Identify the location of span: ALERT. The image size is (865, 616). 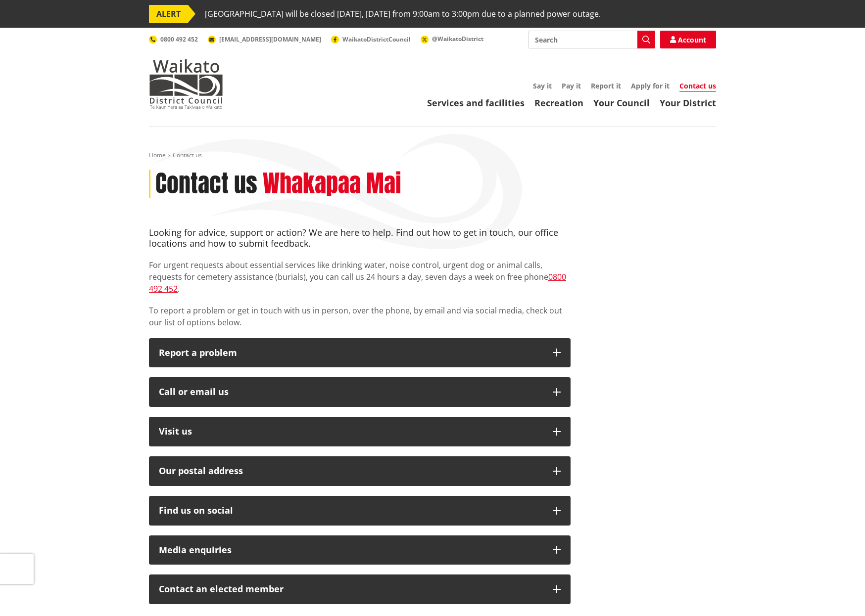
(168, 14).